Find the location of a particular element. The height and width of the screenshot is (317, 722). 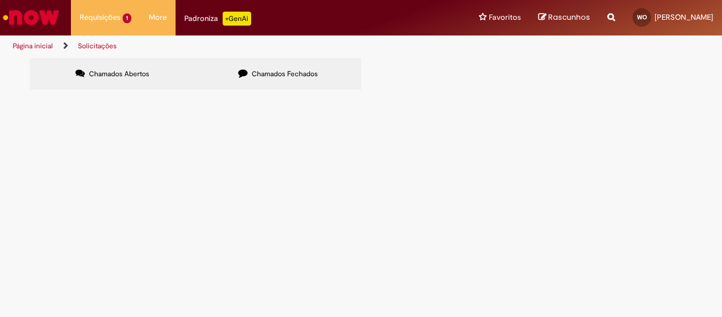

p: +GenAi is located at coordinates (237, 19).